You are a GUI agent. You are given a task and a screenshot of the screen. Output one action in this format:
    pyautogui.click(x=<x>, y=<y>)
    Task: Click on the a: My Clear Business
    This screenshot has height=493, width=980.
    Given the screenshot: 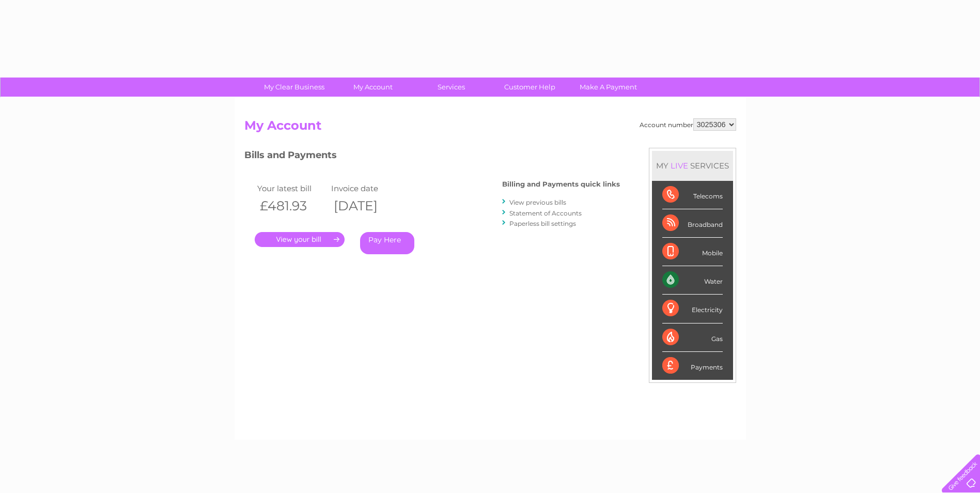 What is the action you would take?
    pyautogui.click(x=294, y=87)
    